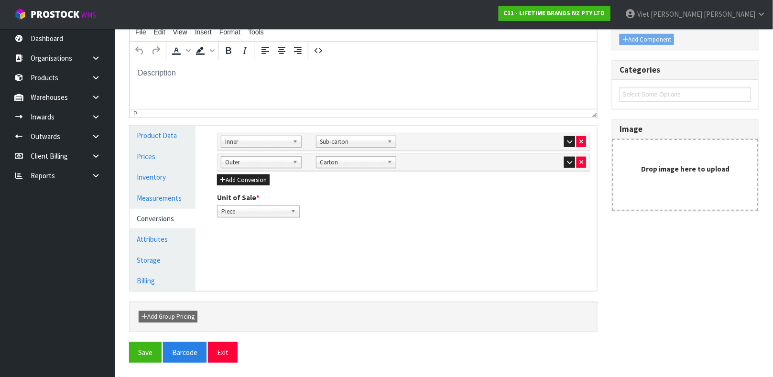  What do you see at coordinates (55, 14) in the screenshot?
I see `span: ProStock` at bounding box center [55, 14].